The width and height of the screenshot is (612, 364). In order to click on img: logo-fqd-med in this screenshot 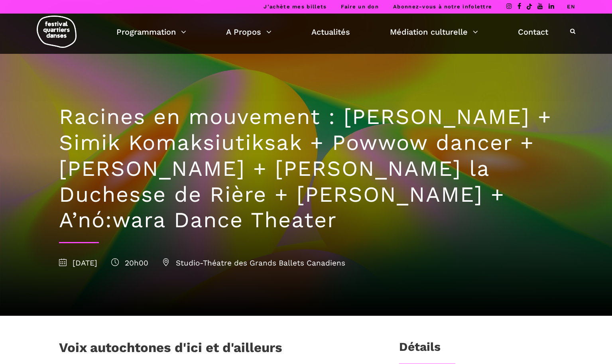, I will do `click(57, 32)`.